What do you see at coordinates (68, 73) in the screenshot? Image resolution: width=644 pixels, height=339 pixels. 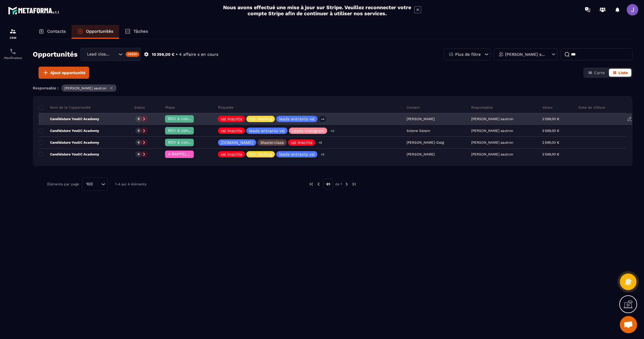 I see `span: Ajout opportunité` at bounding box center [68, 73].